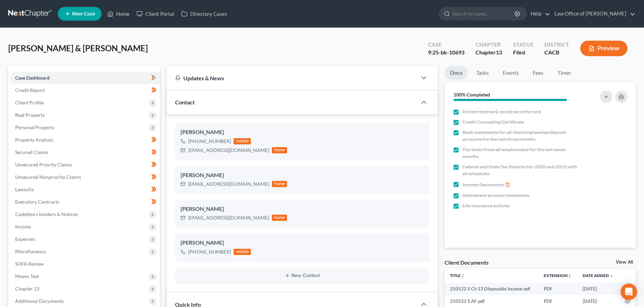 This screenshot has width=644, height=307. Describe the element at coordinates (604, 48) in the screenshot. I see `button: Preview` at that location.